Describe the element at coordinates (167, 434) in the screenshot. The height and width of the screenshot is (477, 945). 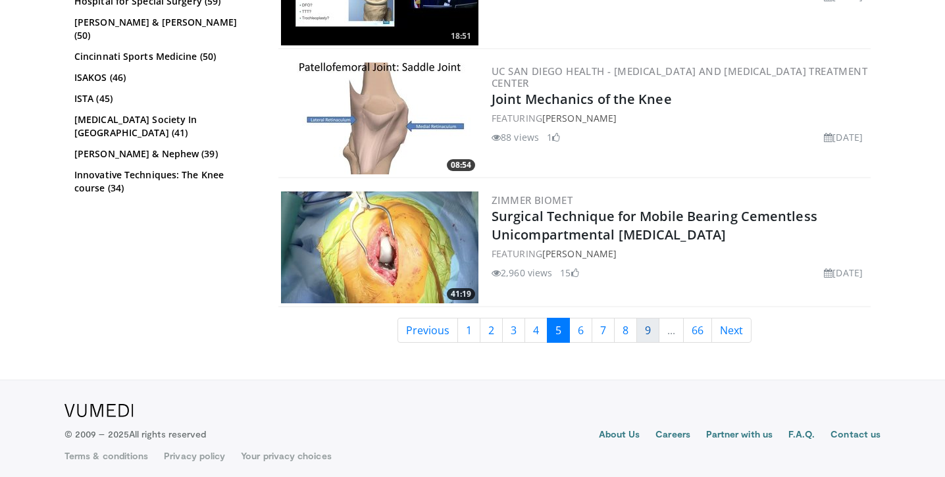
I see `span: All rights reserved` at that location.